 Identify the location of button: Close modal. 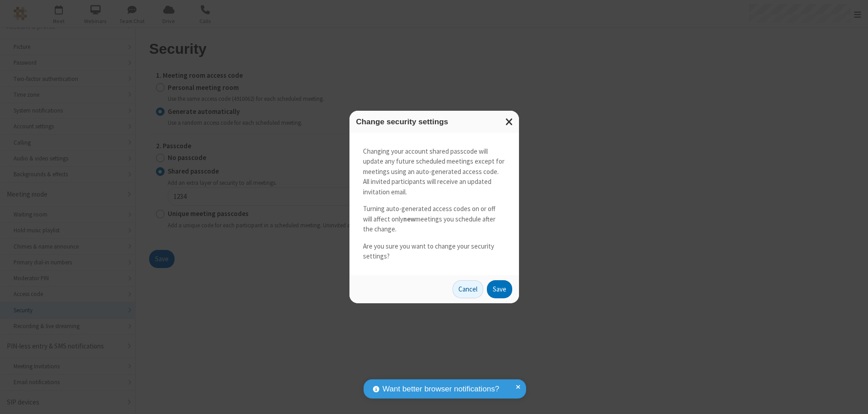
(510, 122).